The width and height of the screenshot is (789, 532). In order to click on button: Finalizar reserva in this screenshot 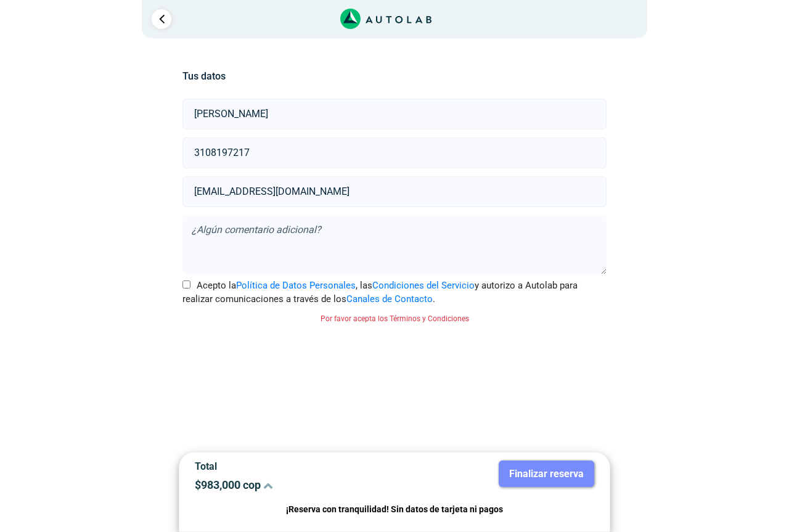, I will do `click(546, 473)`.